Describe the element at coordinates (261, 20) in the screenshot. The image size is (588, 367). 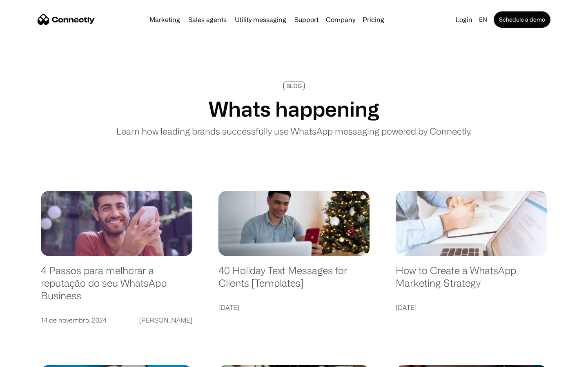
I see `a: Utility messaging` at that location.